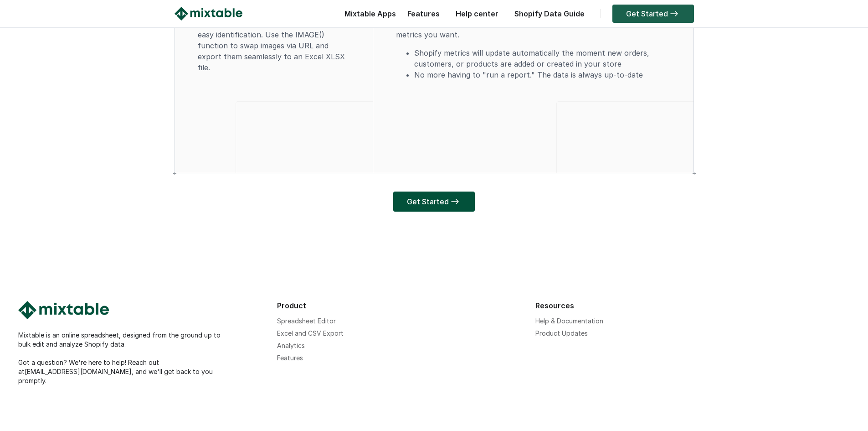 Image resolution: width=868 pixels, height=431 pixels. Describe the element at coordinates (569, 320) in the screenshot. I see `a: Help & Documentation` at that location.